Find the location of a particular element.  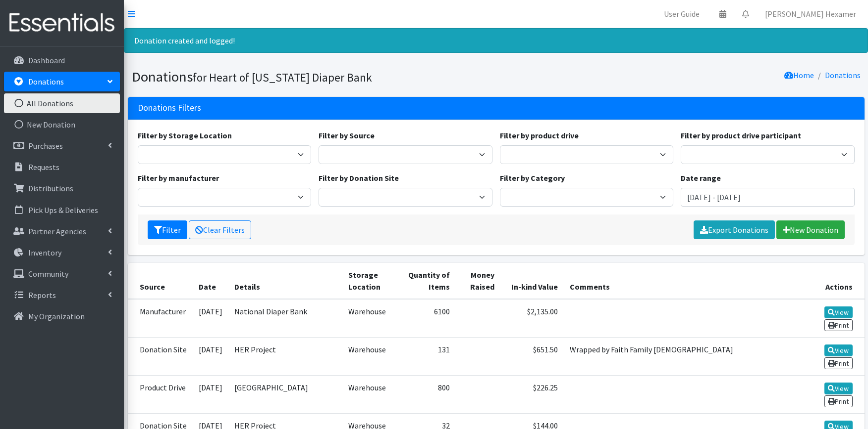

label: Filter by product drive is located at coordinates (538, 135).